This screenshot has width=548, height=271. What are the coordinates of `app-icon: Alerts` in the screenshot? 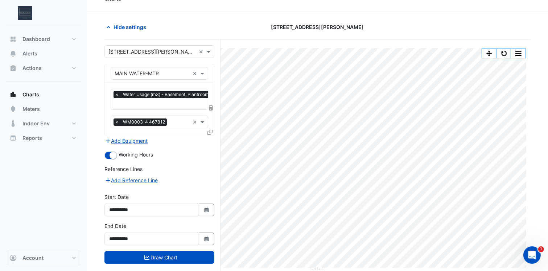 It's located at (13, 54).